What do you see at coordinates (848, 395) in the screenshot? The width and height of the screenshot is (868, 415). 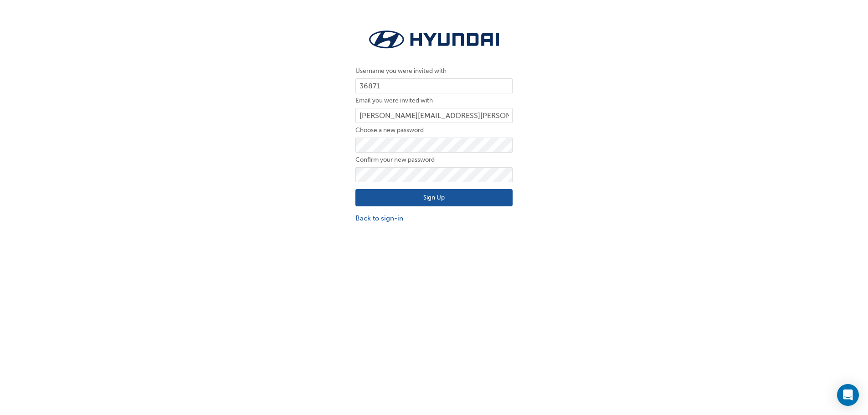 I see `div: Open Intercom Messenger` at bounding box center [848, 395].